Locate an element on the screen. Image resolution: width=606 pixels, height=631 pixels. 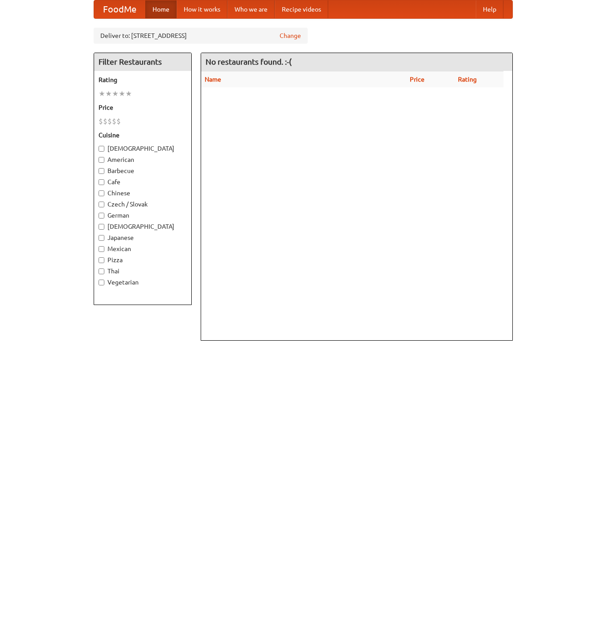
a: Change is located at coordinates (290, 36).